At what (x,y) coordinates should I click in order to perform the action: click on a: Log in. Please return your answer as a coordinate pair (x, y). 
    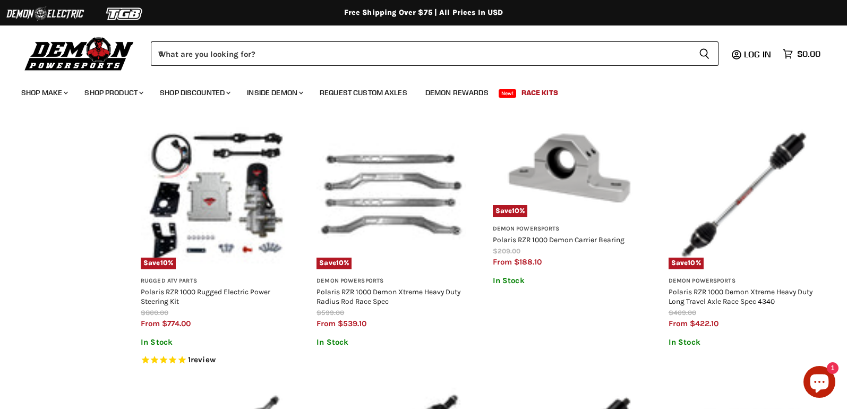
    Looking at the image, I should click on (758, 54).